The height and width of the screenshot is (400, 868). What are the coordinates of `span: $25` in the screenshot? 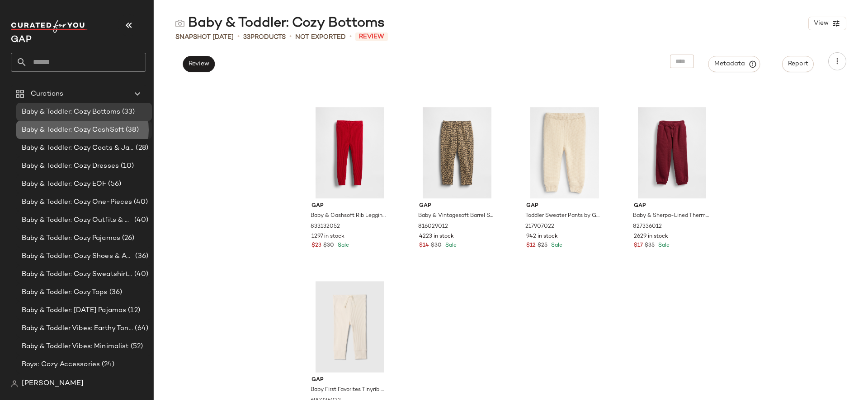 It's located at (543, 246).